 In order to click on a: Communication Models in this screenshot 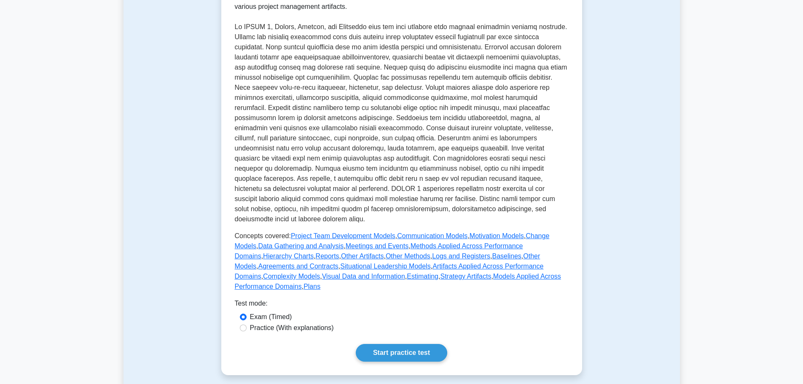, I will do `click(432, 236)`.